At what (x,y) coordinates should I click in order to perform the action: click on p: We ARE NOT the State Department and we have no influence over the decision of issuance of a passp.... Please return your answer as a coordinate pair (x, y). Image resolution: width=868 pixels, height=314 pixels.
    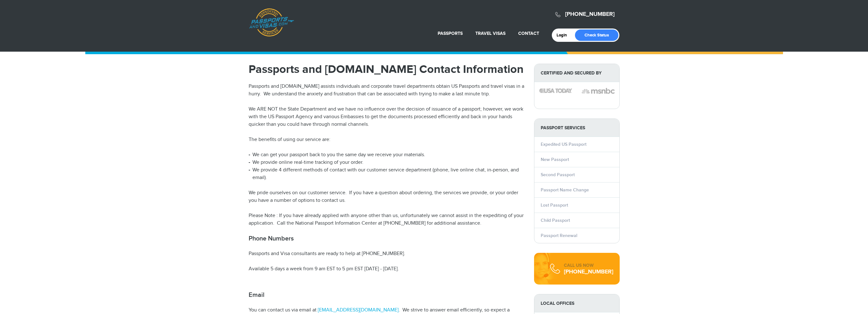
    Looking at the image, I should click on (386, 116).